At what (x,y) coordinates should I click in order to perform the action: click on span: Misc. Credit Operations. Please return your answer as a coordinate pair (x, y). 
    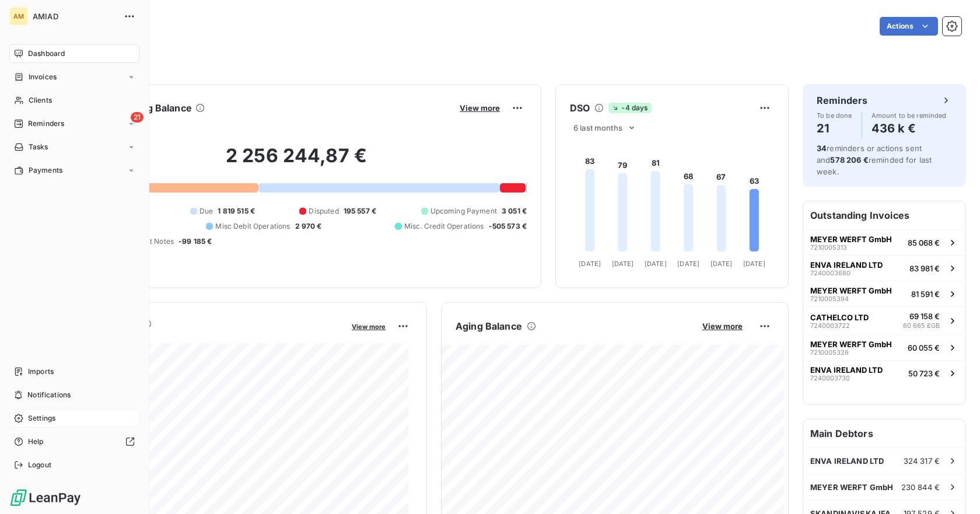
    Looking at the image, I should click on (444, 226).